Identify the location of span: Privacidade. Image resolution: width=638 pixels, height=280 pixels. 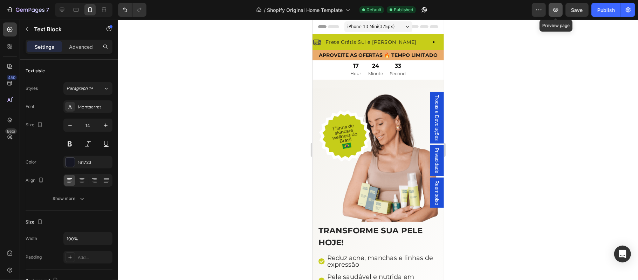
(124, 140).